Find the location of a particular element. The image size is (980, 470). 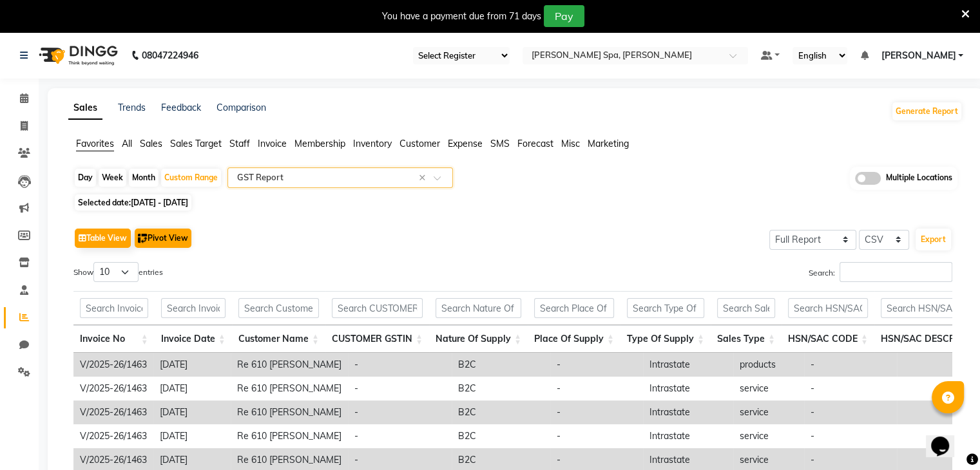

span: Forecast is located at coordinates (535, 143).